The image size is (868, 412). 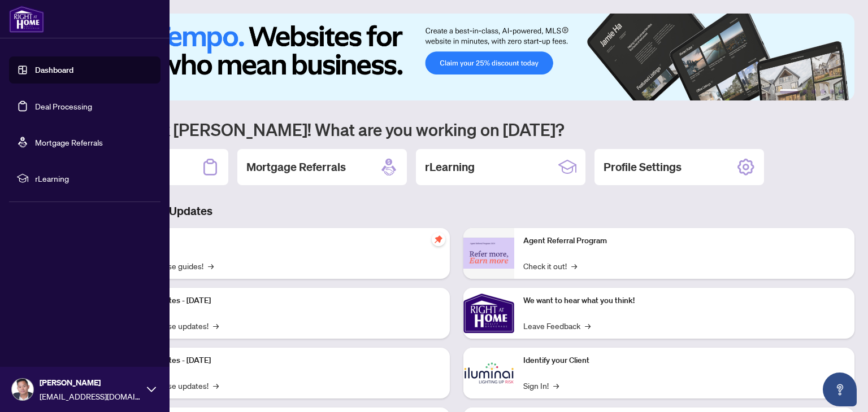 I want to click on img: logo, so click(x=27, y=19).